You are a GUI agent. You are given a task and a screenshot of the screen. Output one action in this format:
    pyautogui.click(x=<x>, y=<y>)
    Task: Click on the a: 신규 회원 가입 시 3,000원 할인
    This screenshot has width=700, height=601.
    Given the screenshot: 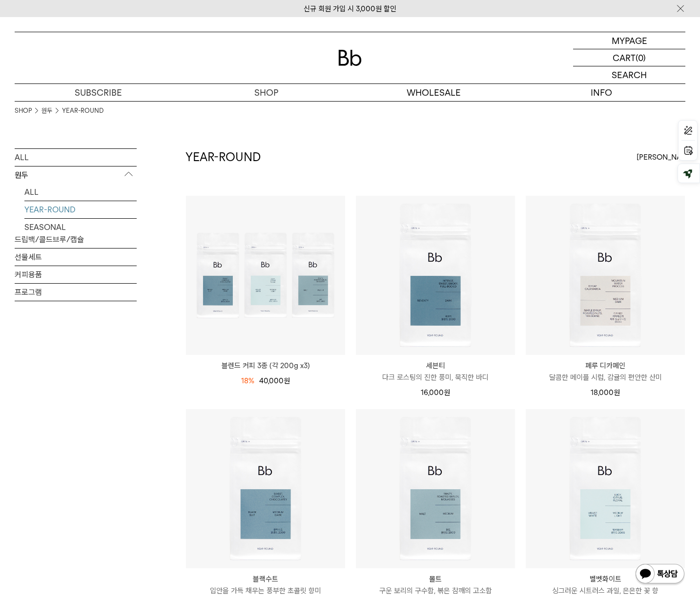 What is the action you would take?
    pyautogui.click(x=350, y=9)
    